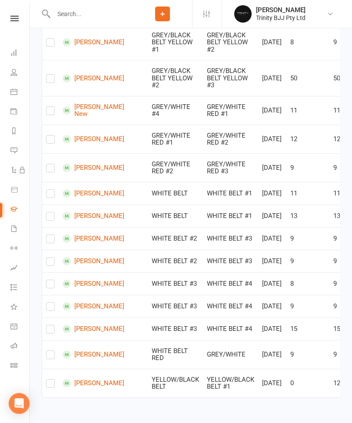 The height and width of the screenshot is (423, 352). I want to click on a: Assessments, so click(20, 269).